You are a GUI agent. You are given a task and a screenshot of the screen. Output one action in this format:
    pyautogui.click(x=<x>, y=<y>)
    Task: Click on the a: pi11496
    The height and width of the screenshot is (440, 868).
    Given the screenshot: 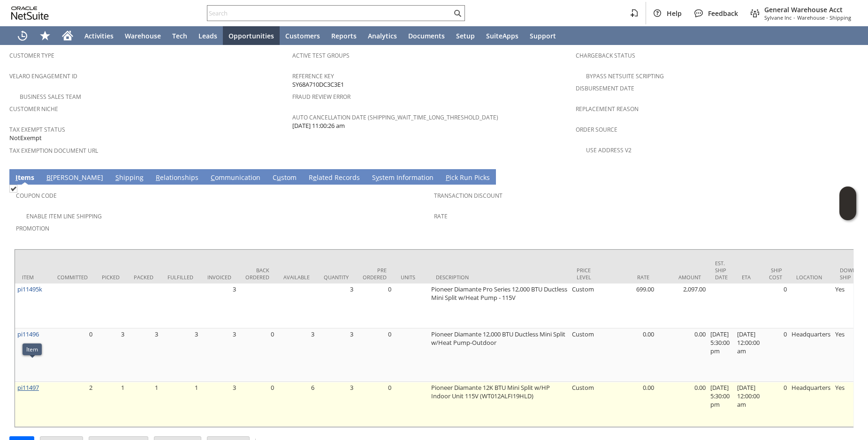 What is the action you would take?
    pyautogui.click(x=28, y=334)
    